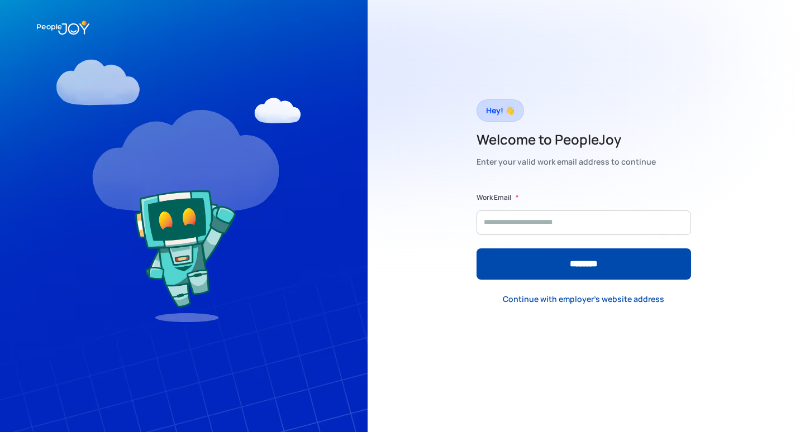 This screenshot has height=432, width=800. I want to click on div: Enter your valid work email address to continue, so click(566, 162).